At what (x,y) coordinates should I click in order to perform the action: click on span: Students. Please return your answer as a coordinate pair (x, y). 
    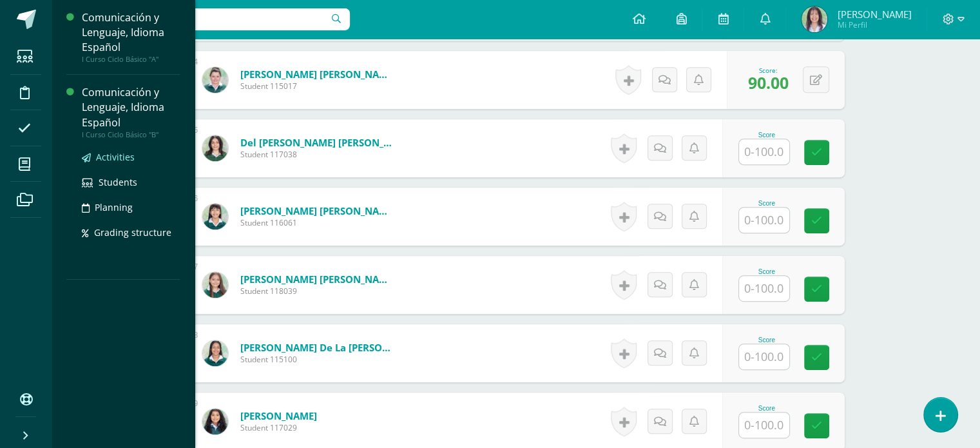
    Looking at the image, I should click on (118, 182).